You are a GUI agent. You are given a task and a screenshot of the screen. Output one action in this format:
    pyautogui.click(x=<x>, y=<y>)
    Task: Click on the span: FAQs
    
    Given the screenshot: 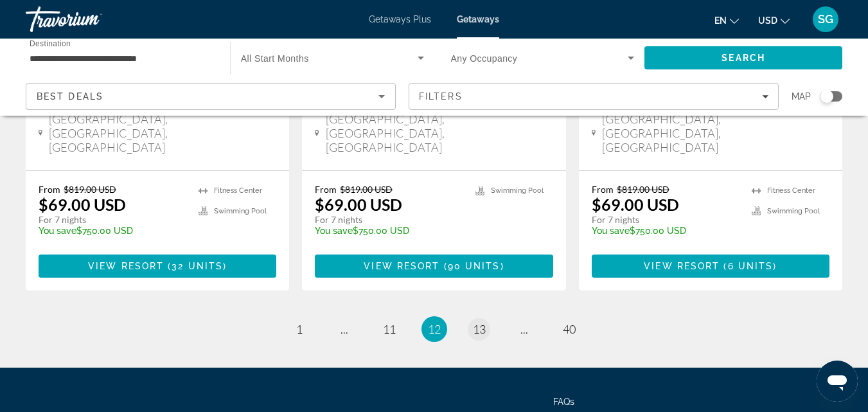 What is the action you would take?
    pyautogui.click(x=564, y=401)
    